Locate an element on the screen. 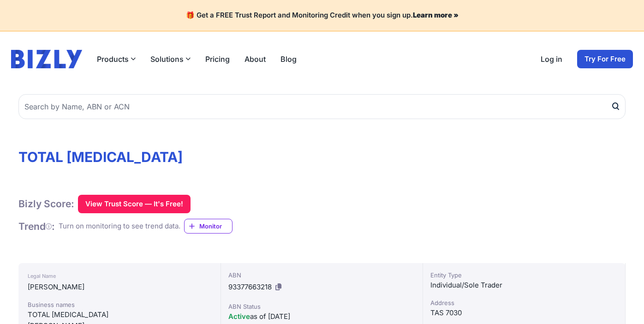  span: Monitor is located at coordinates (215, 226).